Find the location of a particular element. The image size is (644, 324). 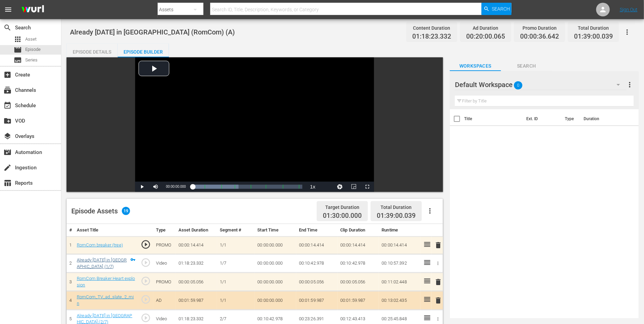

span: 00:20:00.065 is located at coordinates (486, 36).